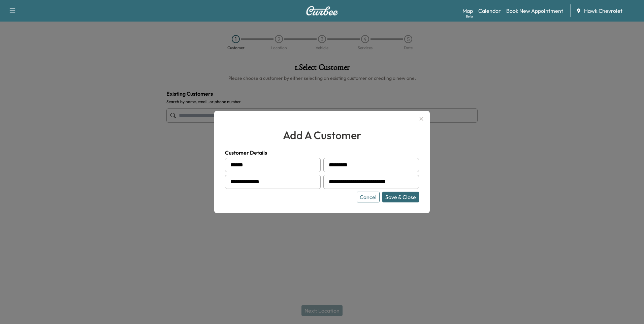 The height and width of the screenshot is (324, 644). Describe the element at coordinates (489, 11) in the screenshot. I see `a: Calendar` at that location.